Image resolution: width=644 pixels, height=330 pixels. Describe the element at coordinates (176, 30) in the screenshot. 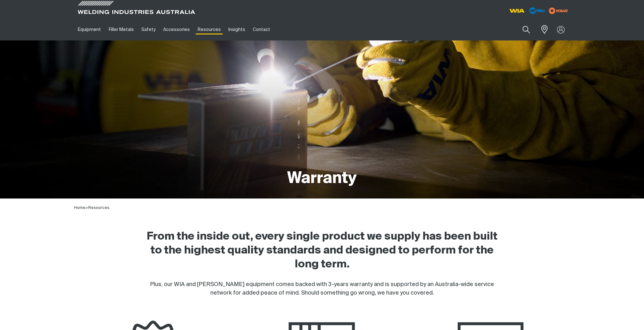

I see `a: Accessories` at that location.